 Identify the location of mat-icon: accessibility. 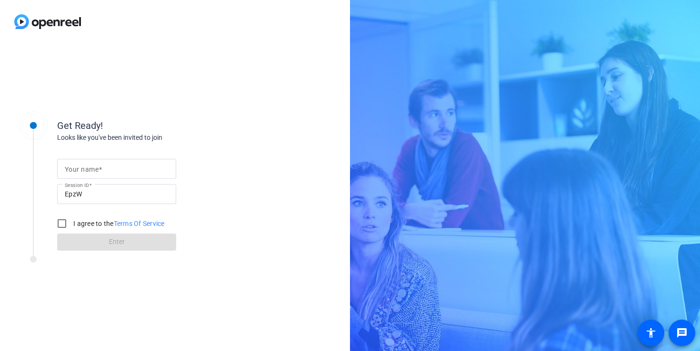
(651, 333).